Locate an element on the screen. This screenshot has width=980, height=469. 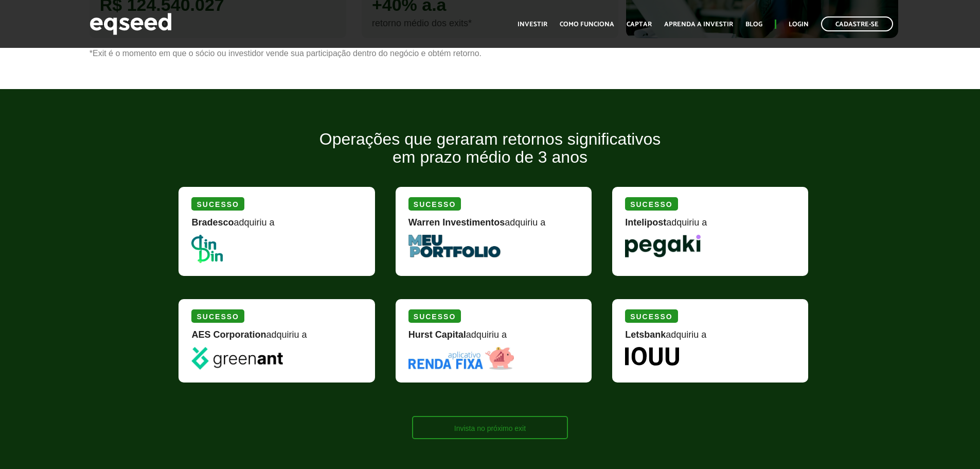
a: Cadastre-se is located at coordinates (857, 23).